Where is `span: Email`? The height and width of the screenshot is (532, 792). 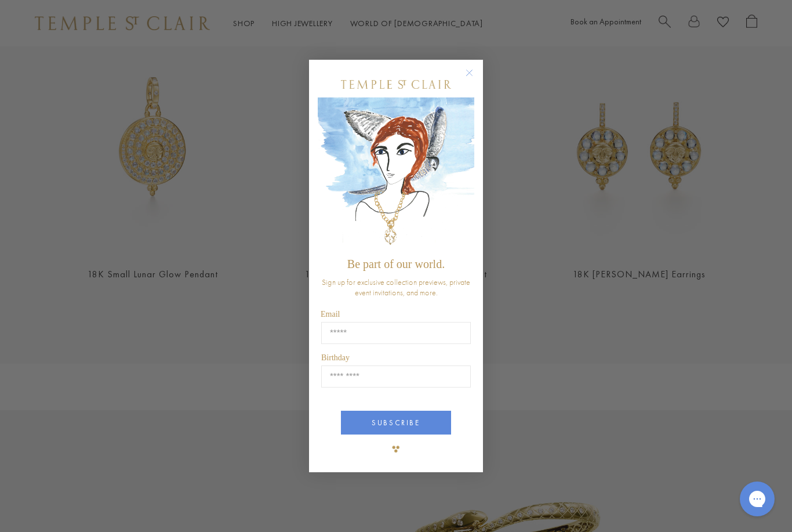 span: Email is located at coordinates (330, 314).